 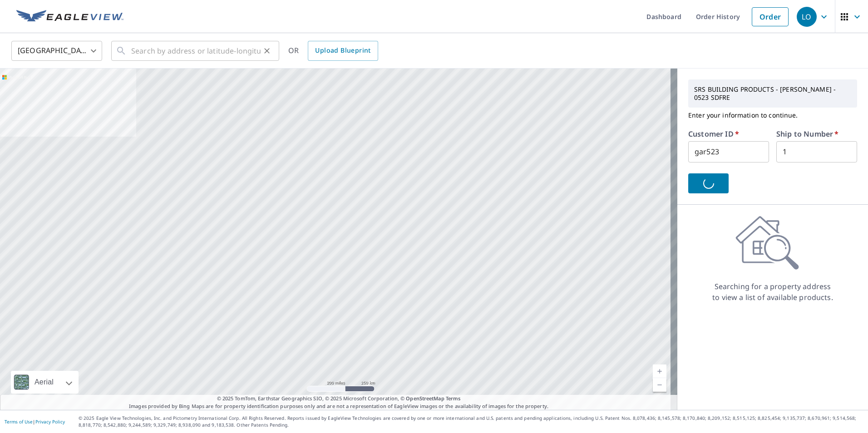 What do you see at coordinates (343, 51) in the screenshot?
I see `a: Upload Blueprint` at bounding box center [343, 51].